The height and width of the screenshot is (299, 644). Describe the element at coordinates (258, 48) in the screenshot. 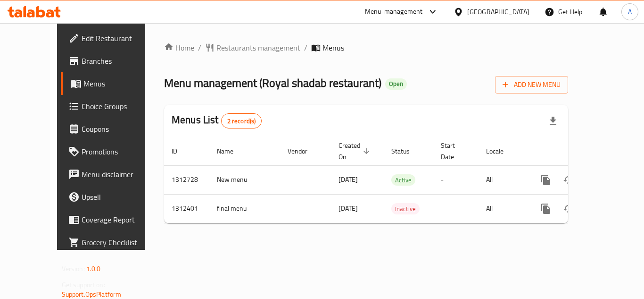

I see `span: Restaurants management` at that location.